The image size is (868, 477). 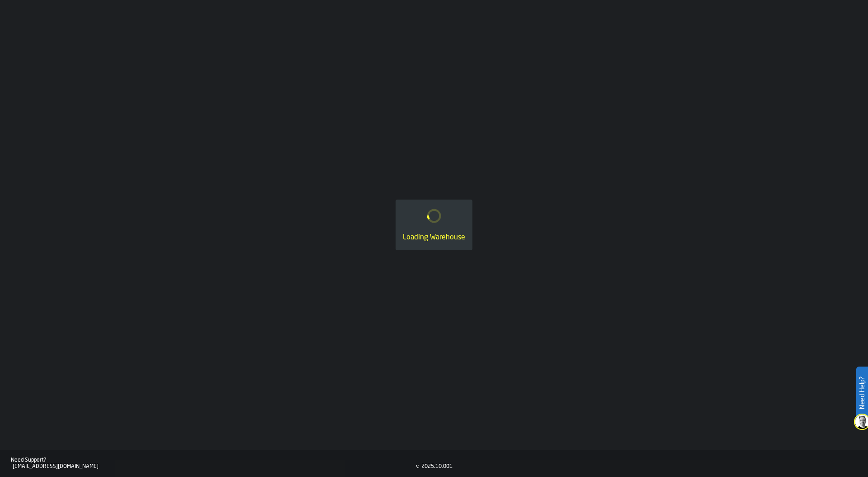 I want to click on div: v., so click(x=418, y=466).